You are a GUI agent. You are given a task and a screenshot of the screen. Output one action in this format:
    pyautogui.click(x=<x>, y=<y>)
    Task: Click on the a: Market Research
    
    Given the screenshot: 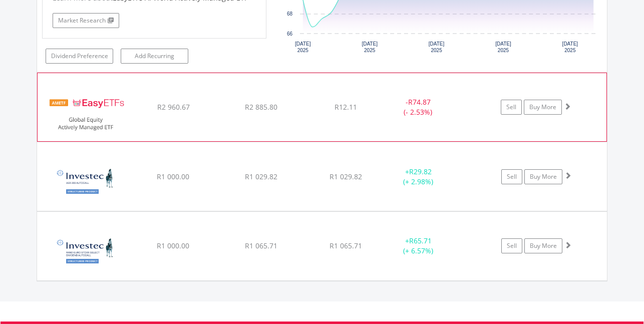 What is the action you would take?
    pyautogui.click(x=85, y=20)
    